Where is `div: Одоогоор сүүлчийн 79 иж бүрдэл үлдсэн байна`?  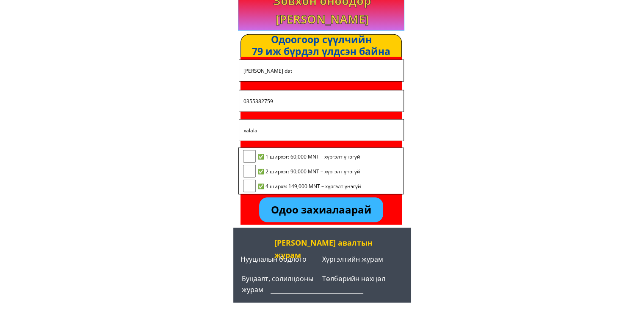 div: Одоогоор сүүлчийн 79 иж бүрдэл үлдсэн байна is located at coordinates (321, 46).